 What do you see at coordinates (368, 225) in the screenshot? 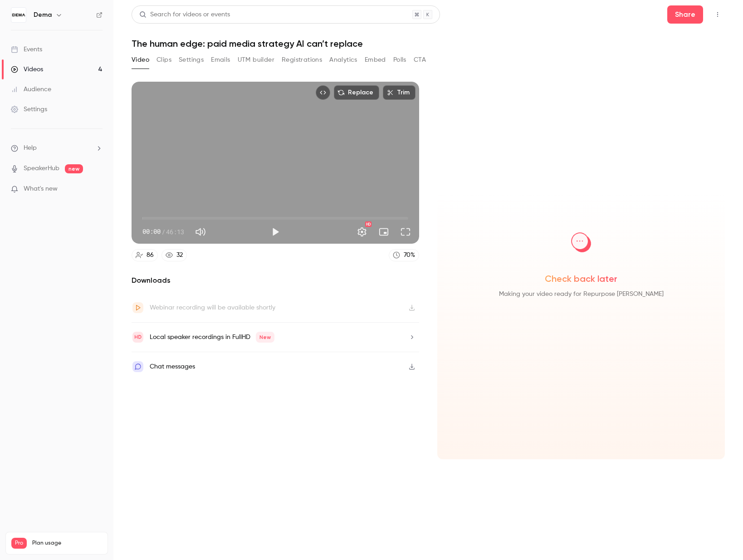
I see `div: HD` at bounding box center [368, 225].